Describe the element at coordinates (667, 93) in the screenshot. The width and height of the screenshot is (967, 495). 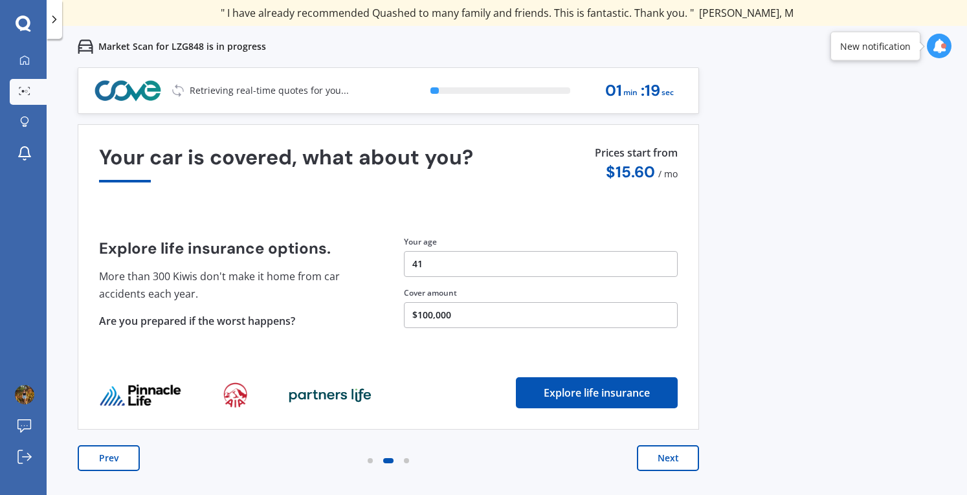
I see `span: sec` at that location.